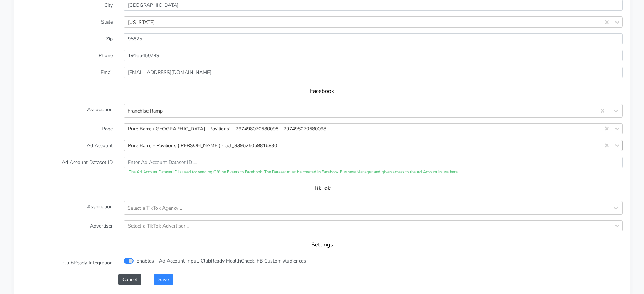 Image resolution: width=644 pixels, height=294 pixels. I want to click on input: Enter phone ..., so click(373, 55).